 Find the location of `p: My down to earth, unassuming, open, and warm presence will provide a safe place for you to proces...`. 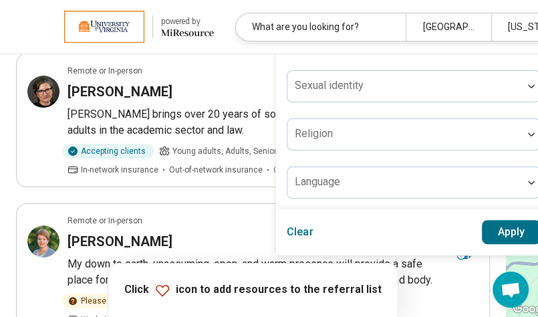

p: My down to earth, unassuming, open, and warm presence will provide a safe place for you to proces... is located at coordinates (273, 272).